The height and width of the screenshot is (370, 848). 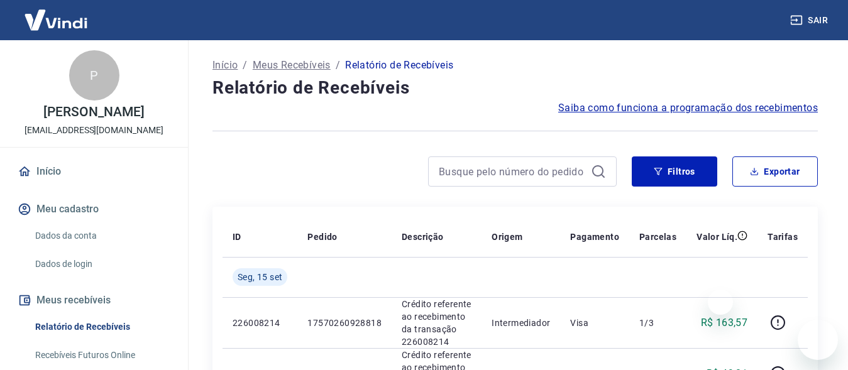 What do you see at coordinates (101, 327) in the screenshot?
I see `a: Relatório de Recebíveis` at bounding box center [101, 327].